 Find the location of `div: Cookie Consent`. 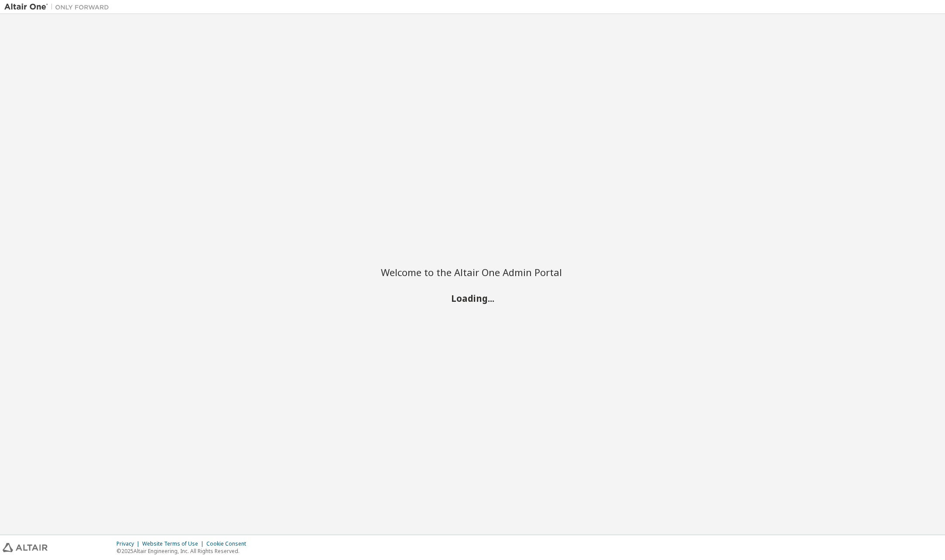

div: Cookie Consent is located at coordinates (229, 545).